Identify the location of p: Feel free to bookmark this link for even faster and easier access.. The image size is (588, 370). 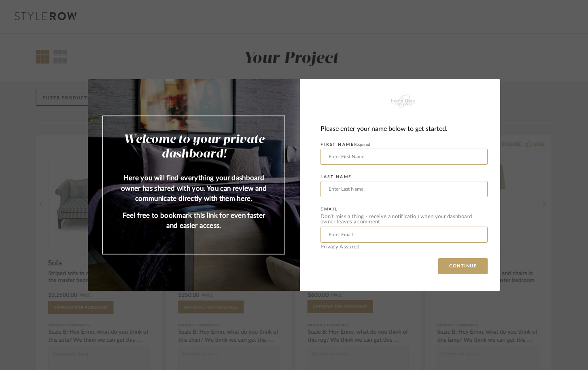
(194, 220).